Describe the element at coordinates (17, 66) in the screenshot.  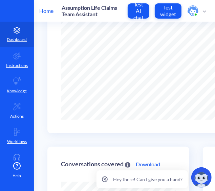
I see `p: Instructions` at that location.